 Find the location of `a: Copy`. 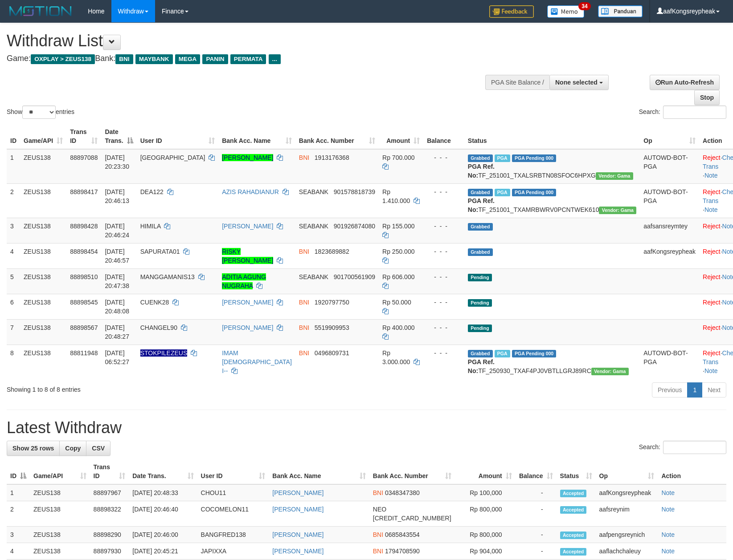

a: Copy is located at coordinates (72, 448).